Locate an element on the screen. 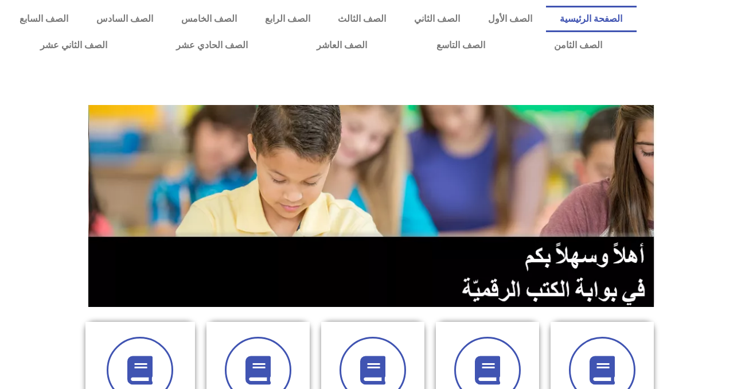  a: الصف العاشر is located at coordinates (342, 45).